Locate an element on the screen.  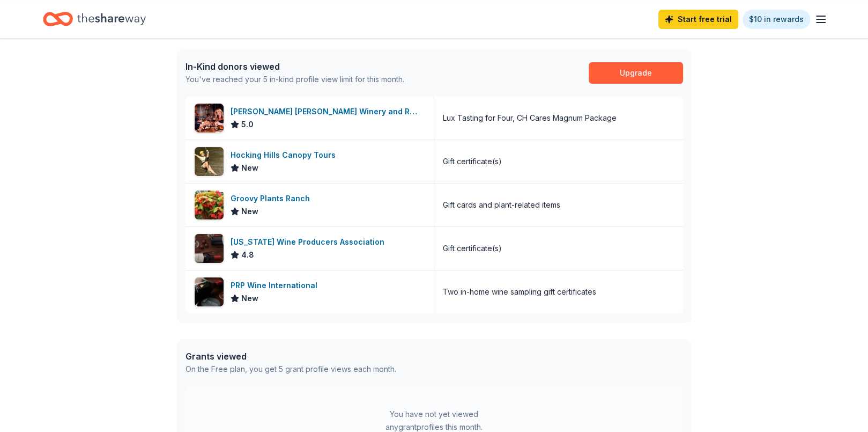
div: PRP Wine International is located at coordinates (276, 285).